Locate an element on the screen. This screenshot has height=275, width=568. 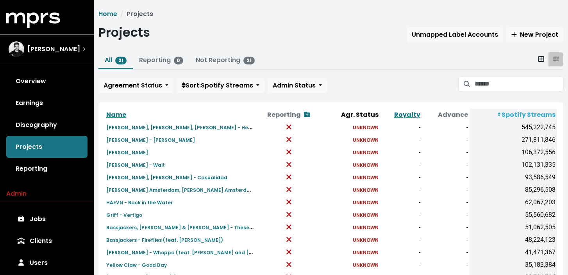
span: Sort: Spotify Streams is located at coordinates (217, 85).